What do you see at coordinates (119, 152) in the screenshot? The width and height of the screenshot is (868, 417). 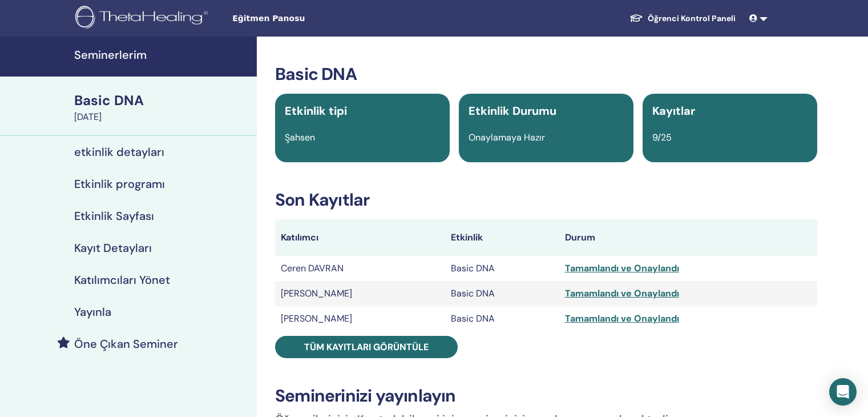 I see `h4: etkinlik detayları` at bounding box center [119, 152].